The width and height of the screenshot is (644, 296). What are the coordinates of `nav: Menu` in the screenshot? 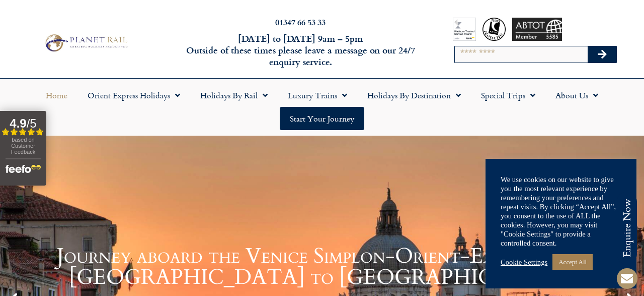 It's located at (322, 107).